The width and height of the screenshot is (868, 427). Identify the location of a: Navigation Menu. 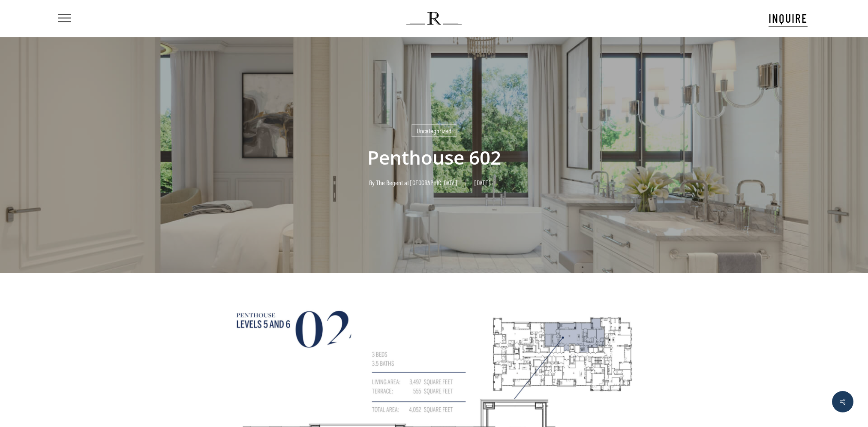
(63, 19).